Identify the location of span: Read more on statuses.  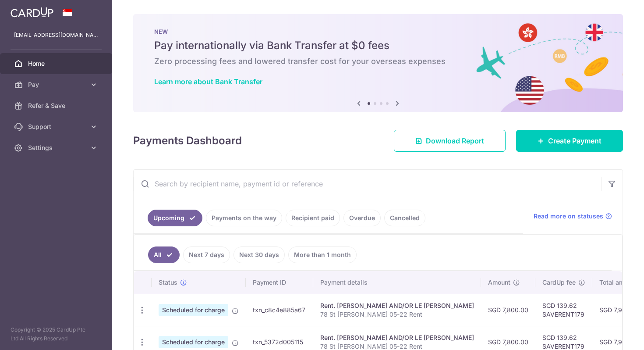
(569, 216).